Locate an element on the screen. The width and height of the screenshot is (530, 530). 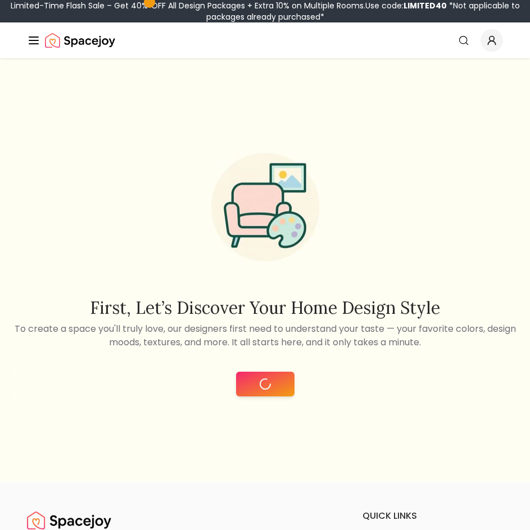
nav: Global is located at coordinates (264, 40).